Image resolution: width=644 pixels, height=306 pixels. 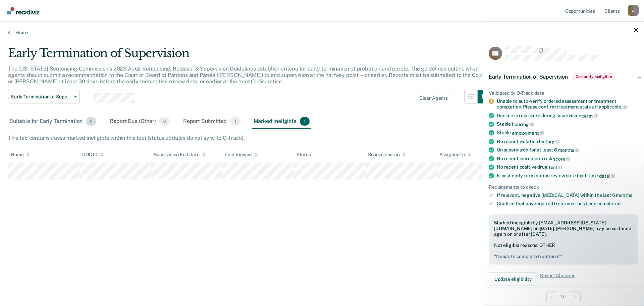 I want to click on div: Early Termination of SupervisionCurrently ineligible, so click(x=564, y=77).